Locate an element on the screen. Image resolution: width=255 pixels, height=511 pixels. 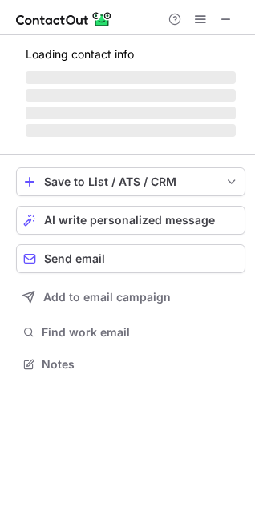
button: Notes is located at coordinates (131, 365).